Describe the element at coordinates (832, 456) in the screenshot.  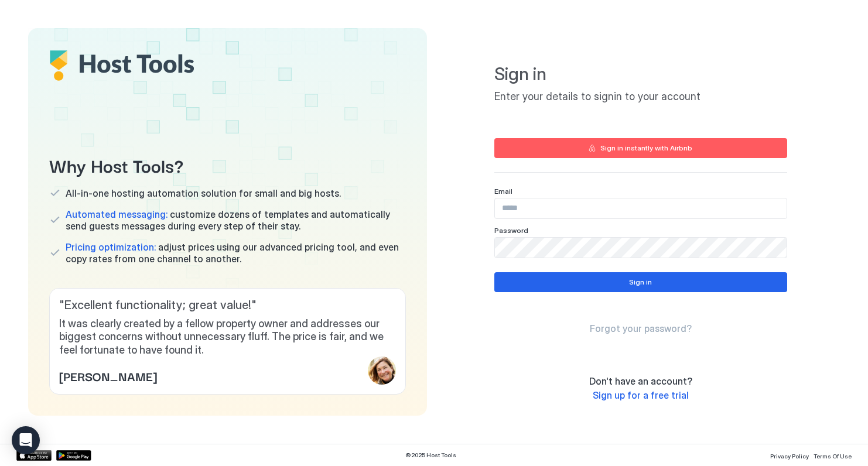
I see `span: Terms Of Use` at that location.